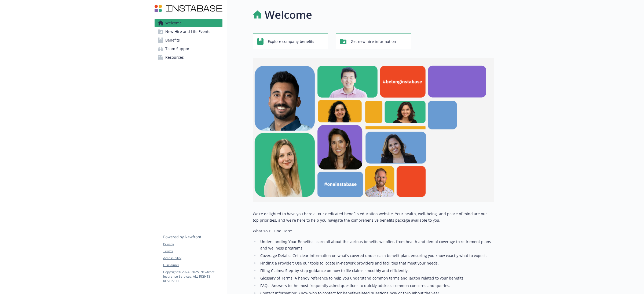  Describe the element at coordinates (178, 49) in the screenshot. I see `span: Team Support` at that location.